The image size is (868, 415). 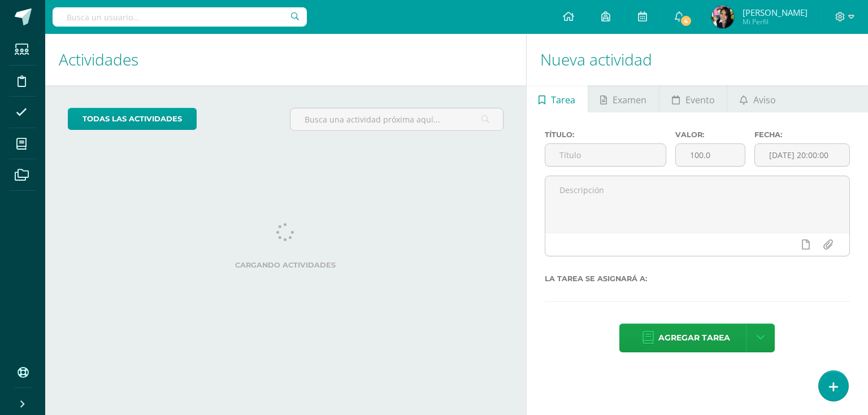 What do you see at coordinates (802, 155) in the screenshot?
I see `input: Fecha de entrega` at bounding box center [802, 155].